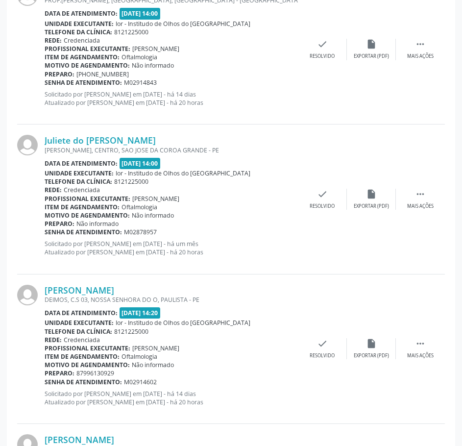 The image size is (462, 446). Describe the element at coordinates (140, 382) in the screenshot. I see `span: M02914602` at that location.